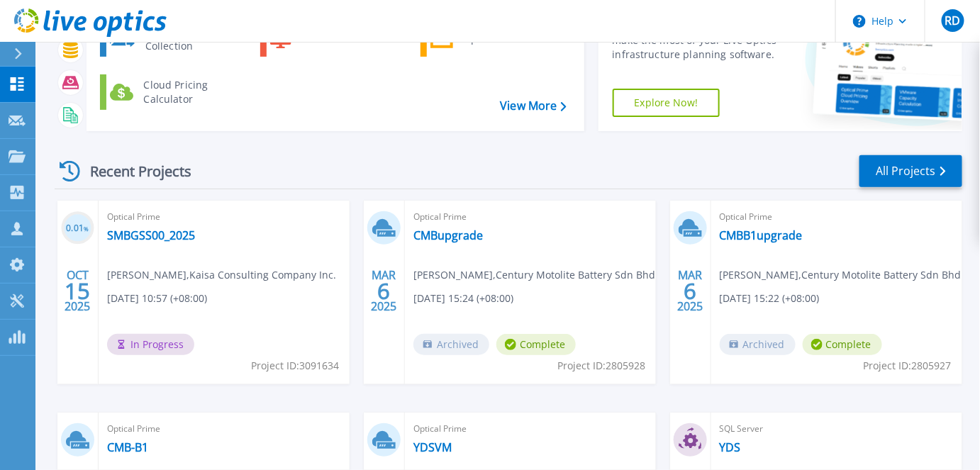 The width and height of the screenshot is (980, 470). I want to click on span: SQL Server, so click(837, 429).